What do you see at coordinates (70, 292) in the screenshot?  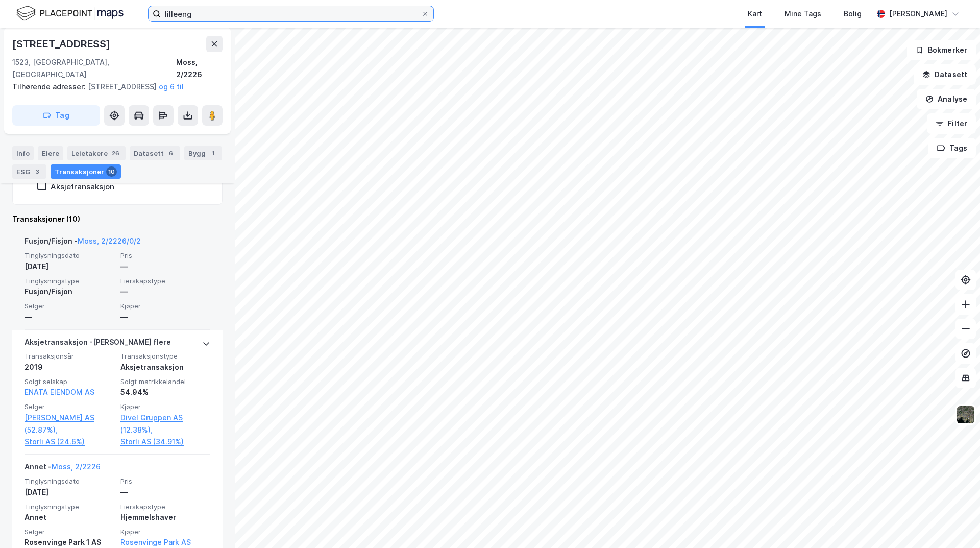 I see `div: Fusjon/Fisjon` at bounding box center [70, 292].